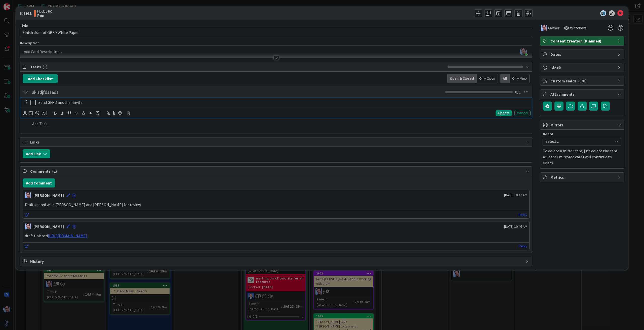 The image size is (644, 330). What do you see at coordinates (45, 67) in the screenshot?
I see `span: ( 1 )` at bounding box center [45, 67].